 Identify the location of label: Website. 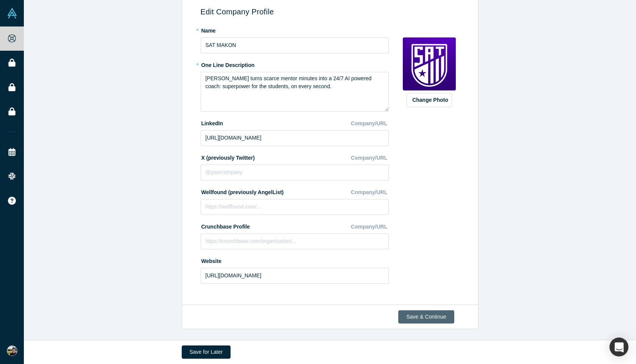
(211, 260).